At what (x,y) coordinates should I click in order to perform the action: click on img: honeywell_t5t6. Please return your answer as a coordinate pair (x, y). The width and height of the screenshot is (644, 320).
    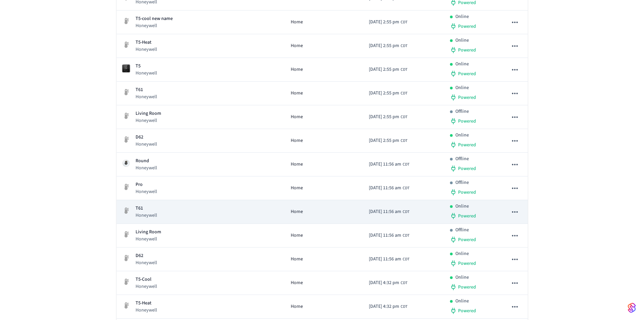
    Looking at the image, I should click on (126, 68).